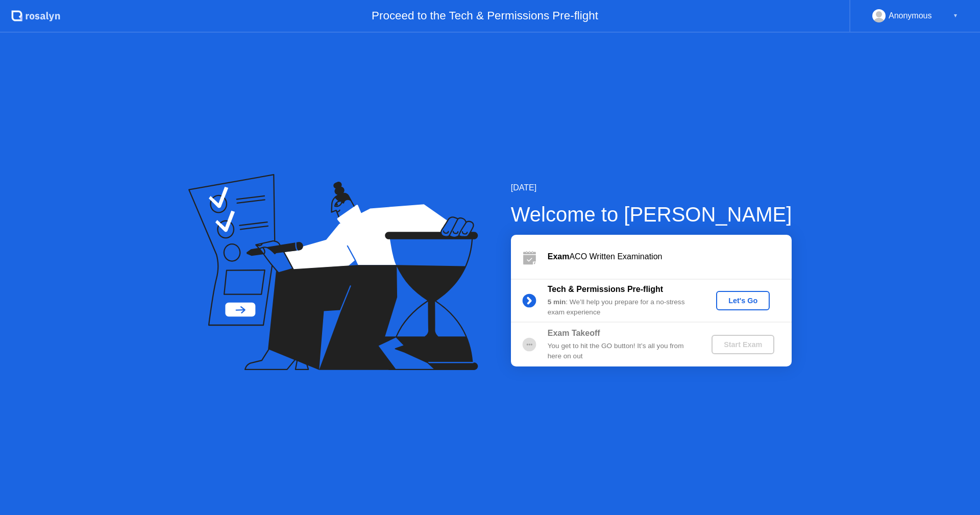 The image size is (980, 515). What do you see at coordinates (558, 256) in the screenshot?
I see `b: Exam` at bounding box center [558, 256].